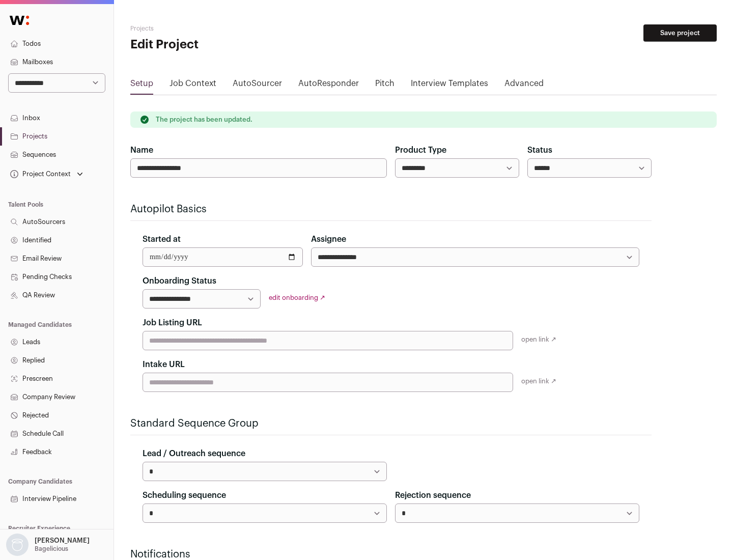  What do you see at coordinates (194, 454) in the screenshot?
I see `label: Lead / Outreach sequence` at bounding box center [194, 454].